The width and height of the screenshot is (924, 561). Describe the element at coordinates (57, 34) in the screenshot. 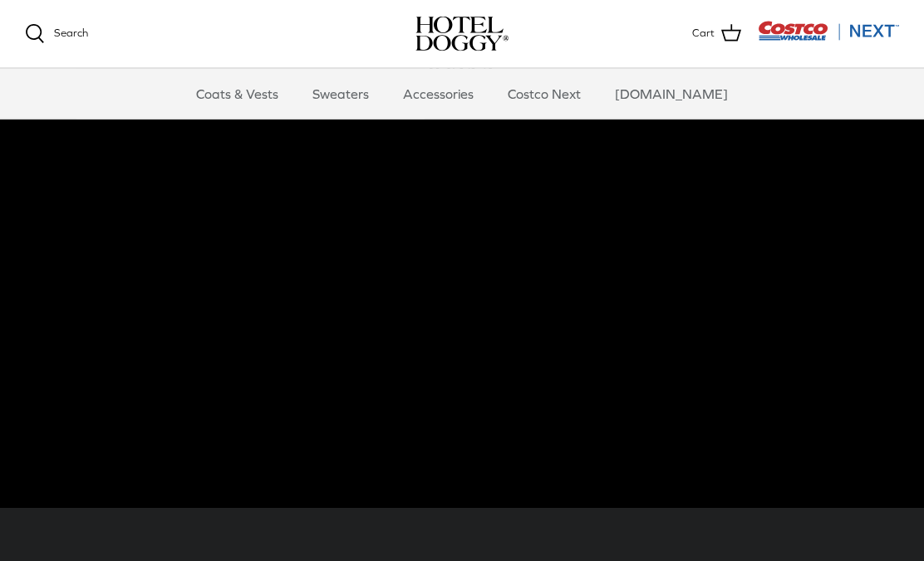

I see `a: Search` at that location.